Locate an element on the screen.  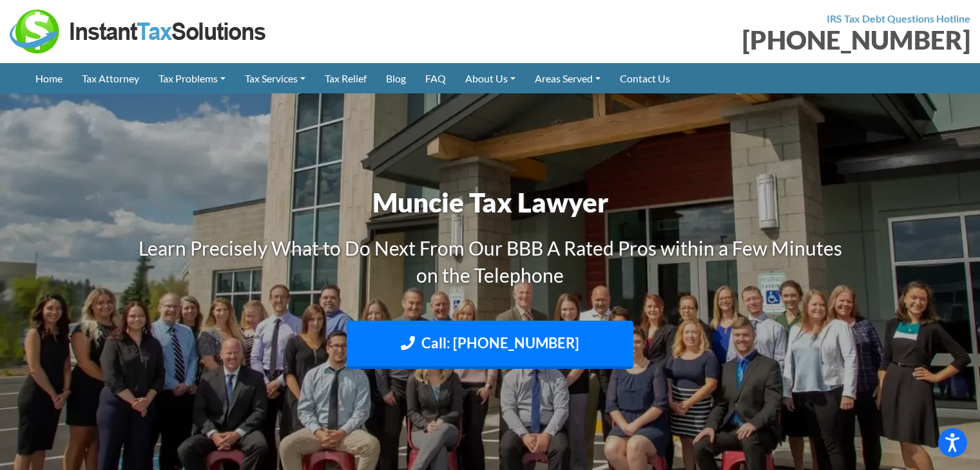
h1: Muncie Tax Lawyer is located at coordinates (490, 202).